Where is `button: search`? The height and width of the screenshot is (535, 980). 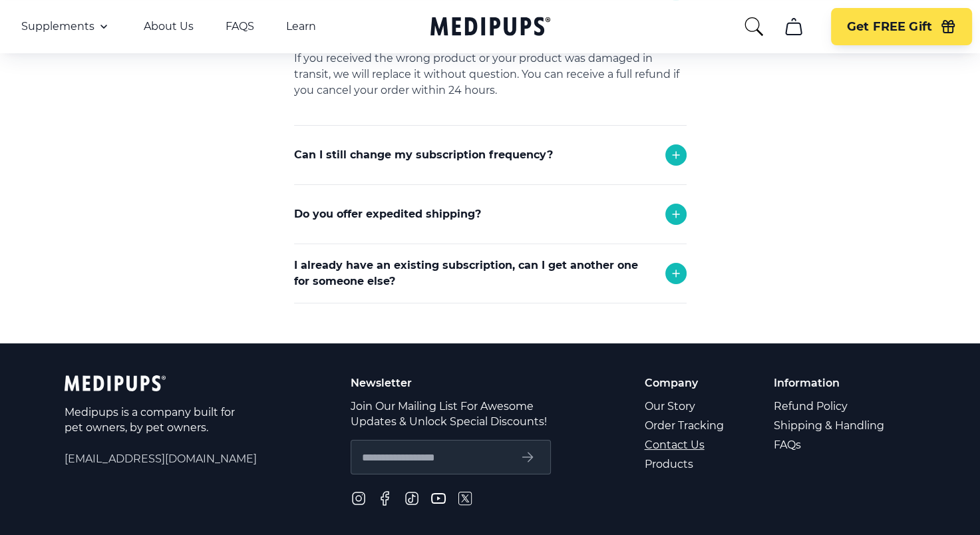 button: search is located at coordinates (754, 26).